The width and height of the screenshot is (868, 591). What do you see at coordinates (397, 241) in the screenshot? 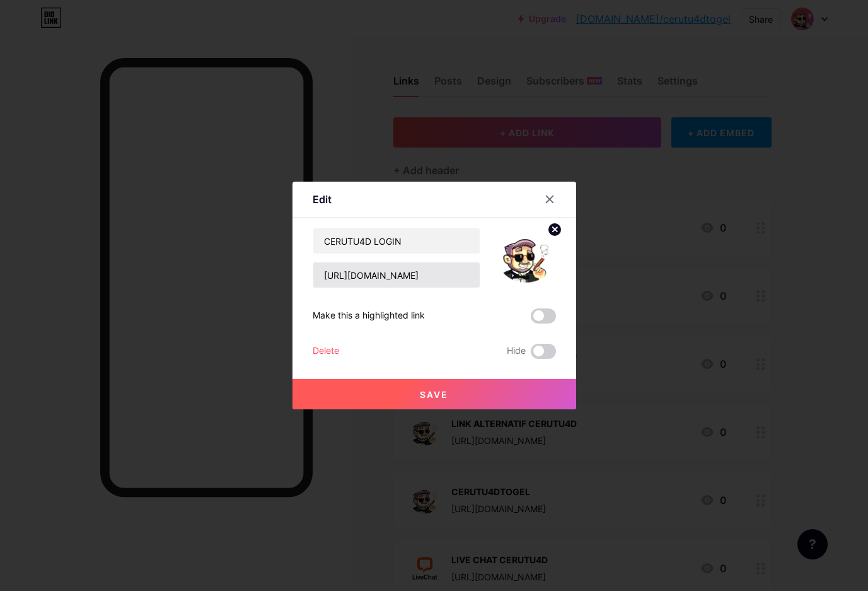
I see `input: Title` at bounding box center [397, 241].